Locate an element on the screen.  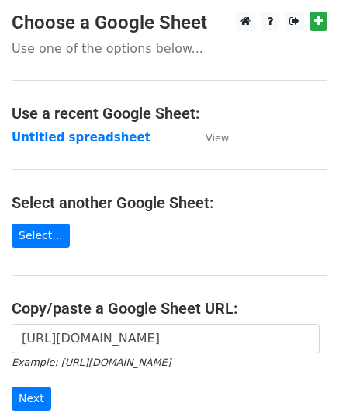
p: Use one of the options below... is located at coordinates (169, 48).